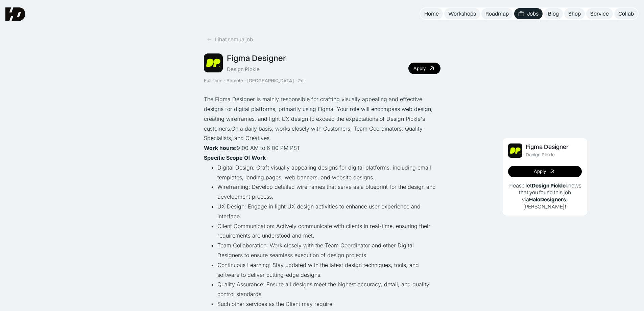  Describe the element at coordinates (329, 172) in the screenshot. I see `li: Digital Design: Craft visually appealing designs for digital platforms, including email templates...` at that location.